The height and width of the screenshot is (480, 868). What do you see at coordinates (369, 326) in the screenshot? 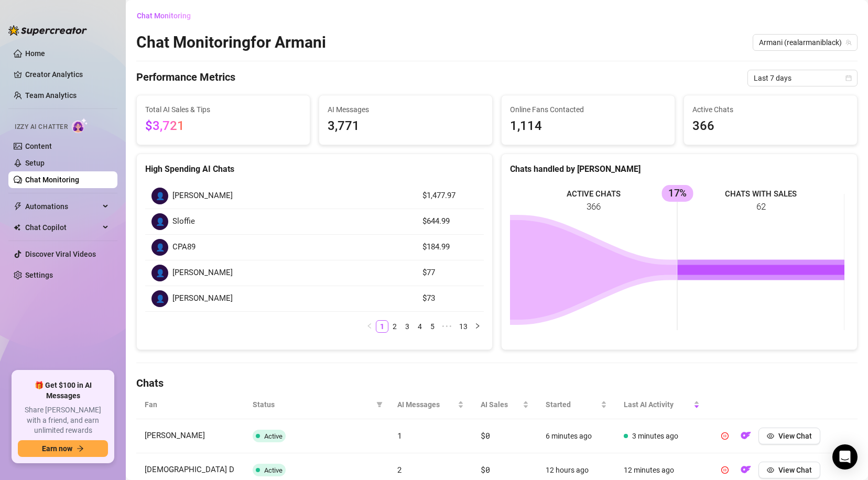
I see `span: left` at bounding box center [369, 326].